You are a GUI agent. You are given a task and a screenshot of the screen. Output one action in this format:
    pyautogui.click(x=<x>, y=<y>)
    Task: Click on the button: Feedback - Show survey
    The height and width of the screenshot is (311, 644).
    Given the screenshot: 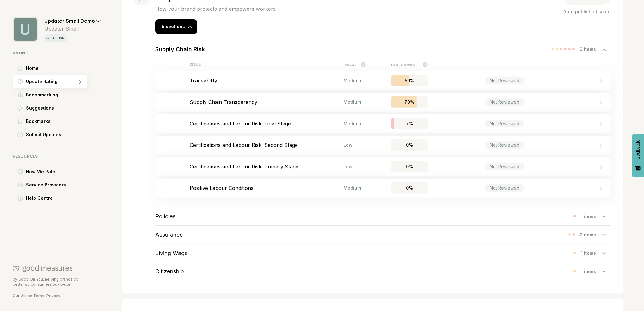 What is the action you would take?
    pyautogui.click(x=638, y=156)
    